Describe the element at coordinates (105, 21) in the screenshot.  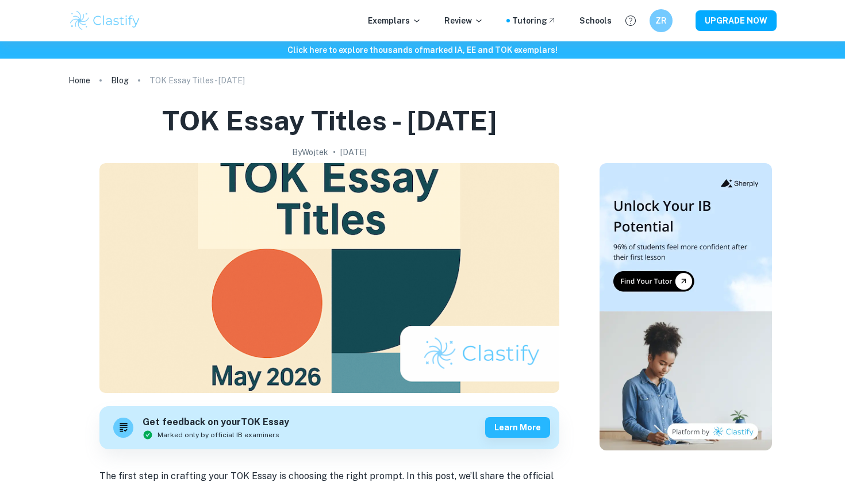
I see `a: Clastify logo` at that location.